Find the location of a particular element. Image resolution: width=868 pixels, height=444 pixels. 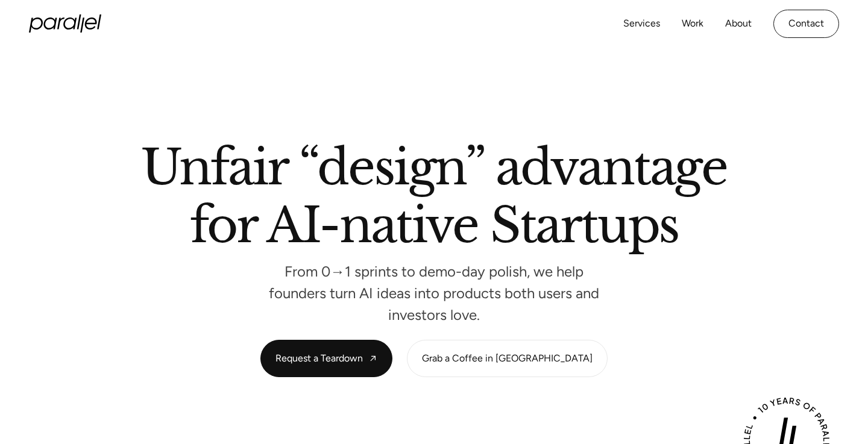

a: Contact is located at coordinates (806, 24).